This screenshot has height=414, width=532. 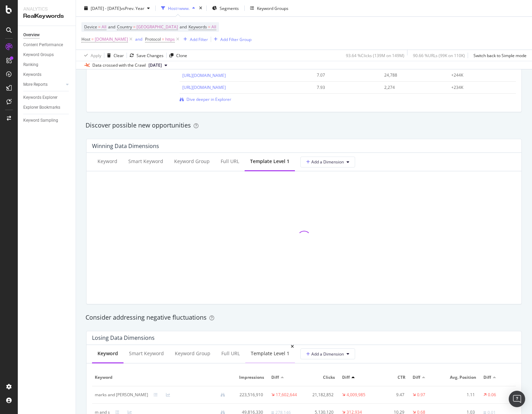 I want to click on div: Analytics, so click(x=46, y=9).